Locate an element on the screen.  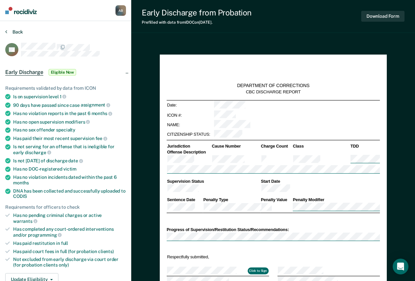
div: Has no open supervision is located at coordinates (70, 122).